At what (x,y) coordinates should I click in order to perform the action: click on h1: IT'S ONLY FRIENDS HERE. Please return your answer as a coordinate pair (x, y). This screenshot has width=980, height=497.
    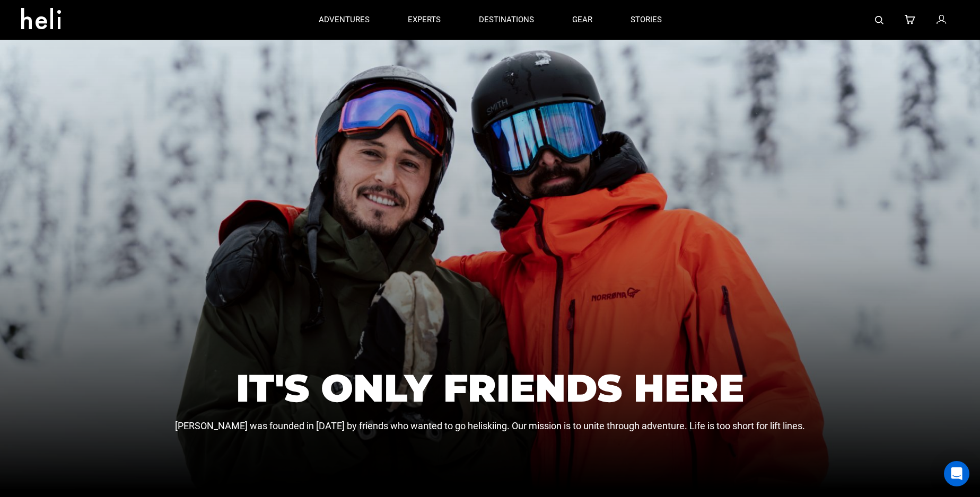
    Looking at the image, I should click on (490, 388).